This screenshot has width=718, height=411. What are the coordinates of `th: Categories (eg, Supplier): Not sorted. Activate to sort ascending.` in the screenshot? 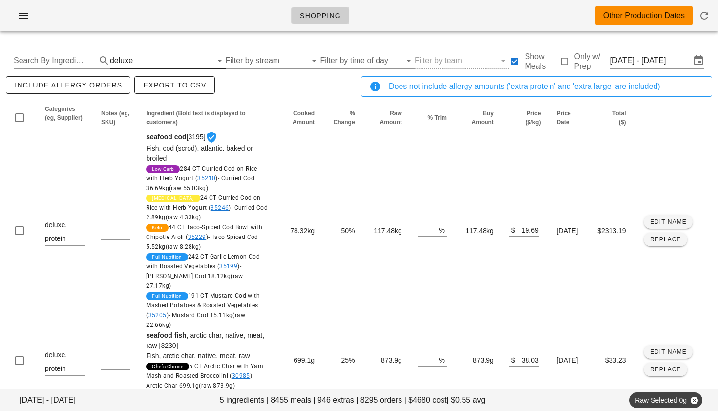 It's located at (65, 118).